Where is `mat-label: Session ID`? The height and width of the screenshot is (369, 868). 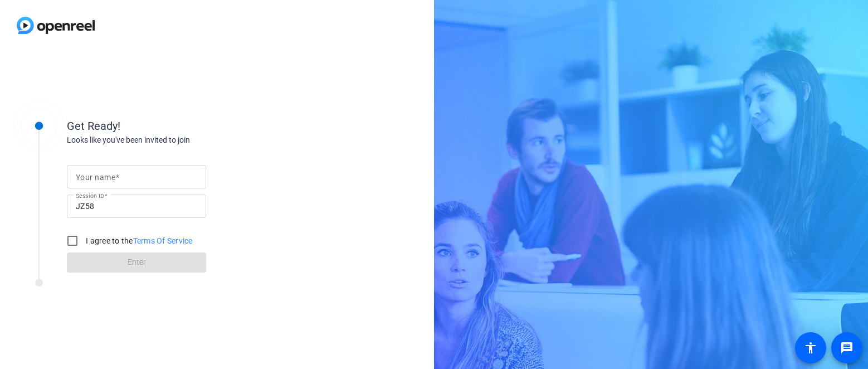
mat-label: Session ID is located at coordinates (90, 196).